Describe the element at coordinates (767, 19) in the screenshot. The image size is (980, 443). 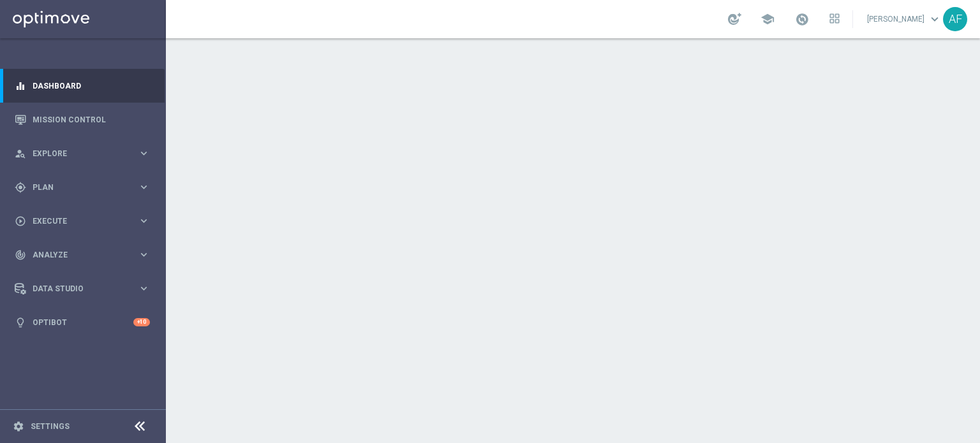
I see `span: school` at that location.